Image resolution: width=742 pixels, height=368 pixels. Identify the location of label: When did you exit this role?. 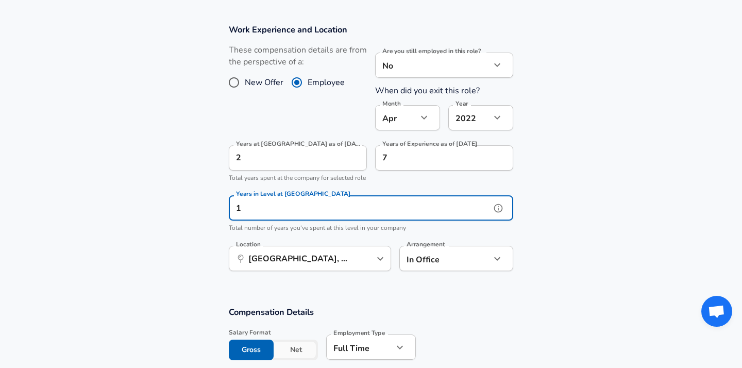
(427, 91).